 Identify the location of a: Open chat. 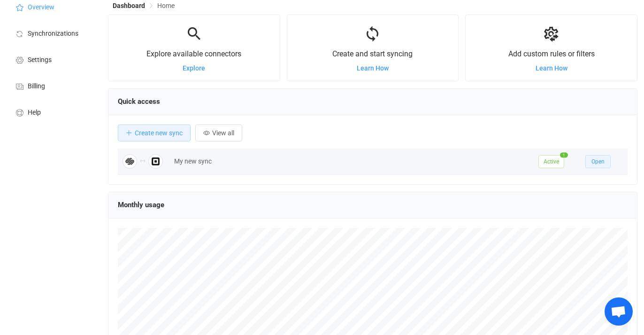
(619, 311).